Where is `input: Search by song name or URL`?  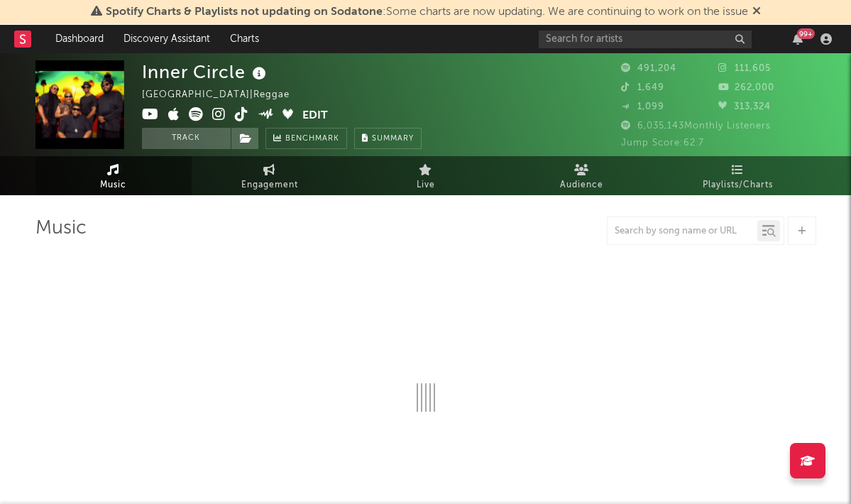
input: Search by song name or URL is located at coordinates (682, 232).